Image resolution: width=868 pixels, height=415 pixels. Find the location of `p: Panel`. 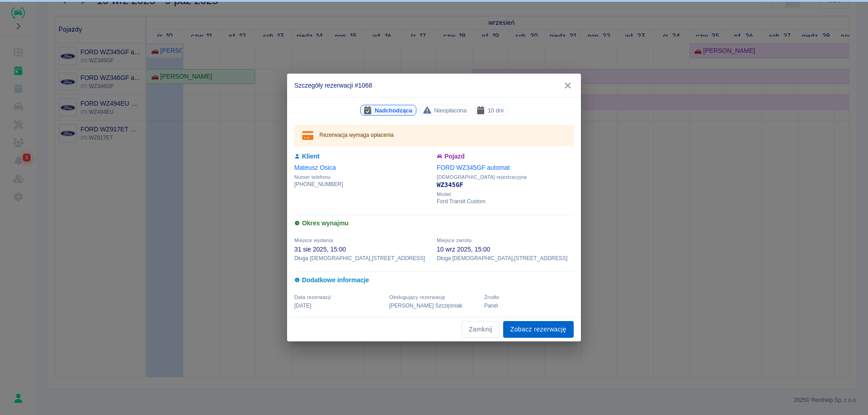

p: Panel is located at coordinates (529, 306).